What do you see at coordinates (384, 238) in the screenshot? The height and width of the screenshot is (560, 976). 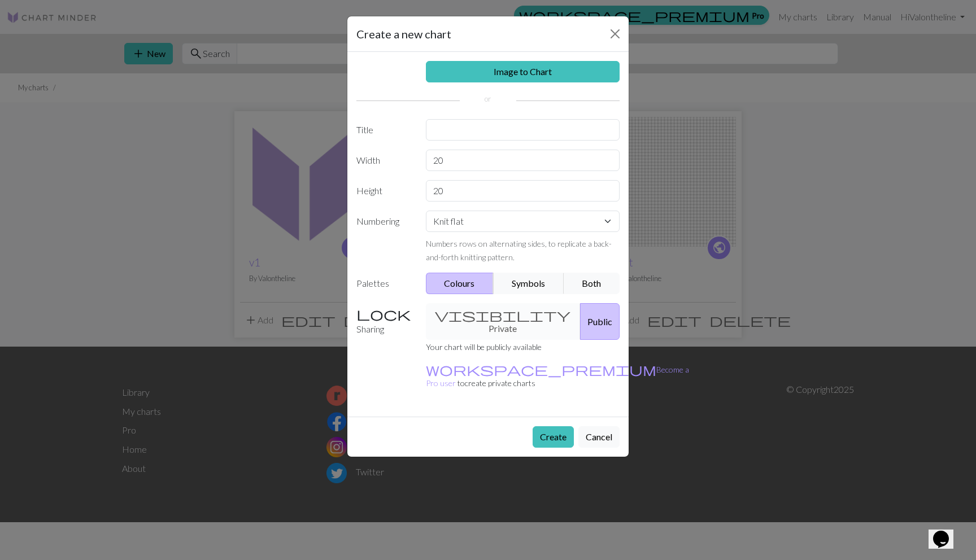 I see `label: Numbering` at bounding box center [384, 238].